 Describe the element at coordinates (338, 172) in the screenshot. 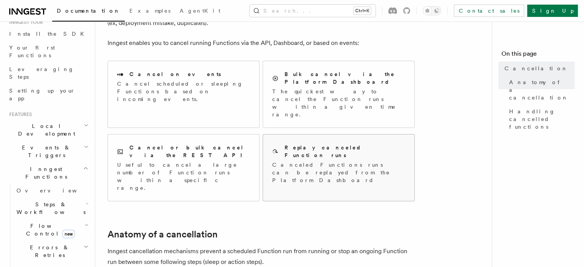

I see `p: Canceled Functions runs can be replayed from the Platform Dashboard` at that location.